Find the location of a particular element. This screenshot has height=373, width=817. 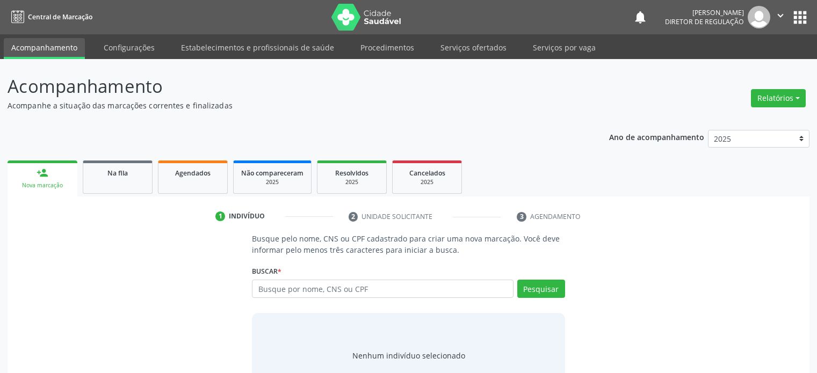

div: person_add is located at coordinates (42, 173).